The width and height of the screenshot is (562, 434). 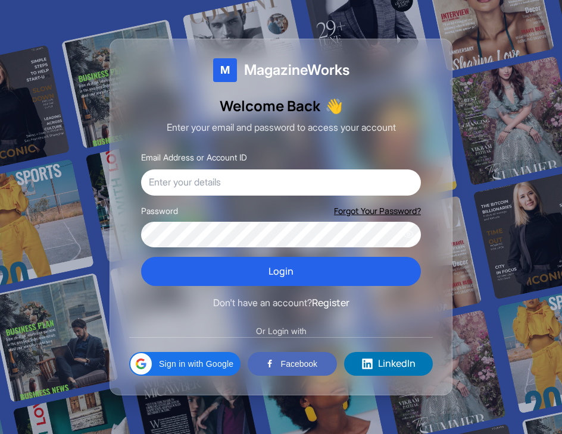 What do you see at coordinates (281, 331) in the screenshot?
I see `span: Or Login with` at bounding box center [281, 331].